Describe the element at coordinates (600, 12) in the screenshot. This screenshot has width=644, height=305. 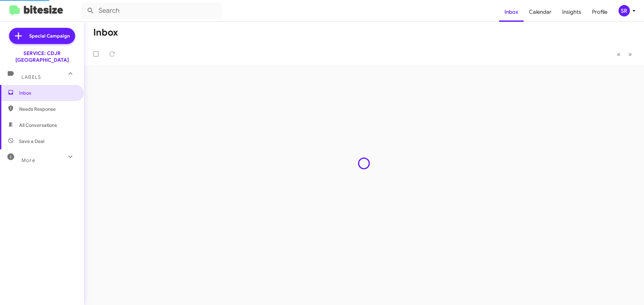
I see `a: Profile` at that location.